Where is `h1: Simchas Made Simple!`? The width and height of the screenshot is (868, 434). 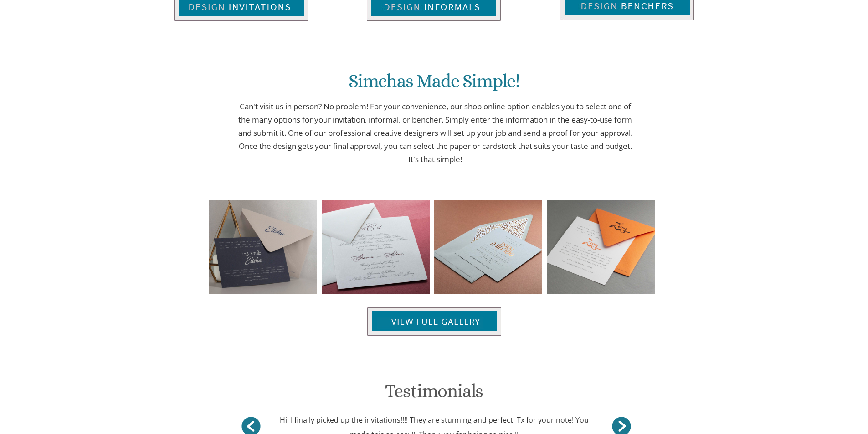
h1: Simchas Made Simple! is located at coordinates (434, 84).